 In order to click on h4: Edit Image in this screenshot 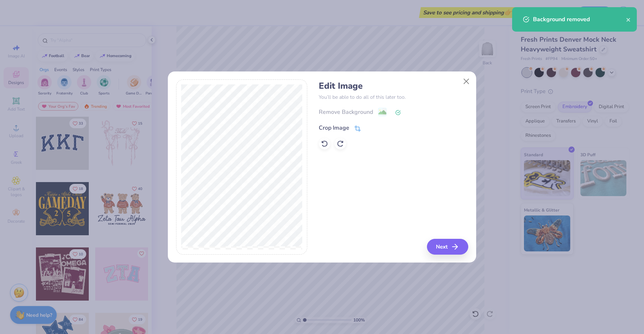, I will do `click(393, 86)`.